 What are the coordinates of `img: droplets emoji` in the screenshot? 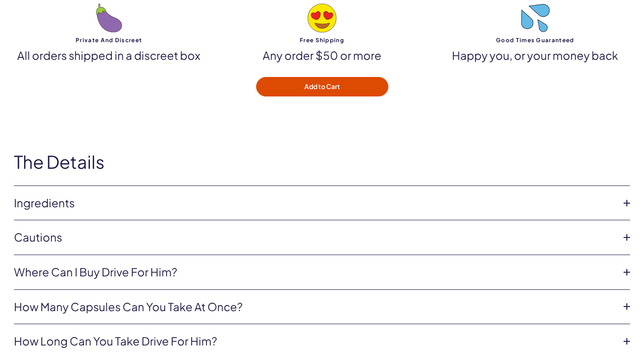 It's located at (535, 18).